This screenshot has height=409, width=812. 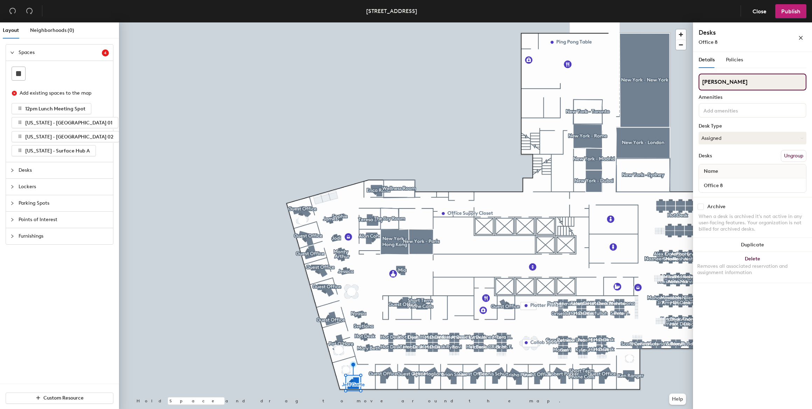 I want to click on button: Assigned, so click(x=753, y=138).